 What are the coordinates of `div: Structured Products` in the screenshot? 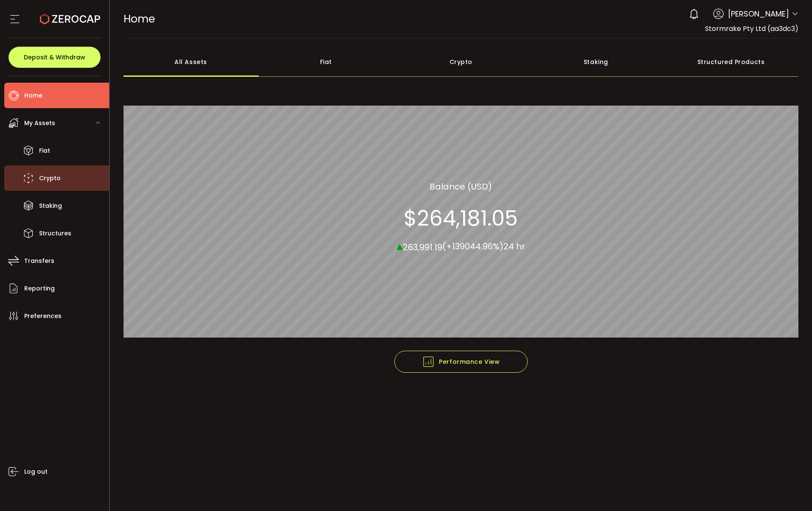 It's located at (731, 62).